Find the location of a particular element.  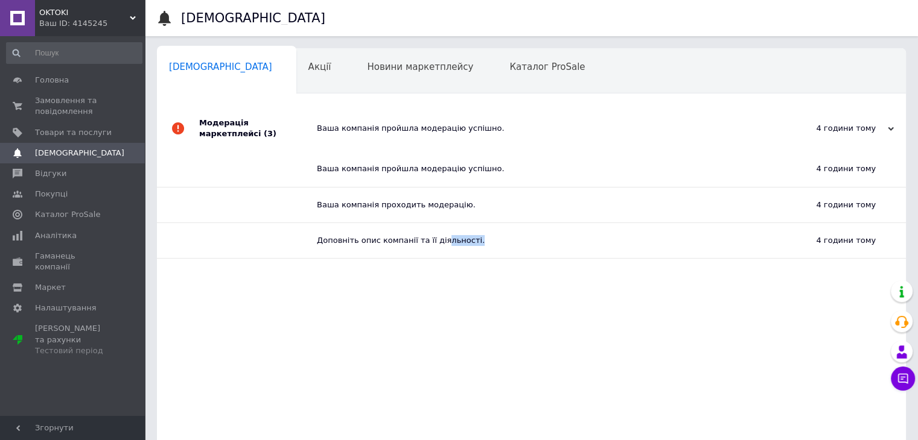

div: Модерація маркетплейсі is located at coordinates (258, 128).